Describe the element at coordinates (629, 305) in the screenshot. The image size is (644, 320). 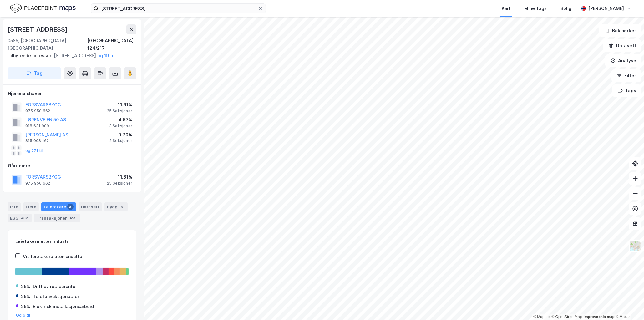
I see `div: Chat Widget` at that location.